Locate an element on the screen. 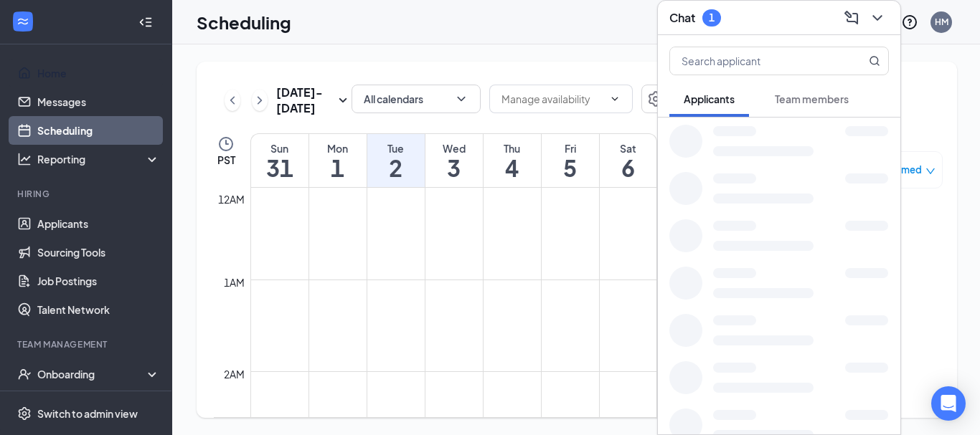 The image size is (980, 435). svg: Analysis is located at coordinates (24, 159).